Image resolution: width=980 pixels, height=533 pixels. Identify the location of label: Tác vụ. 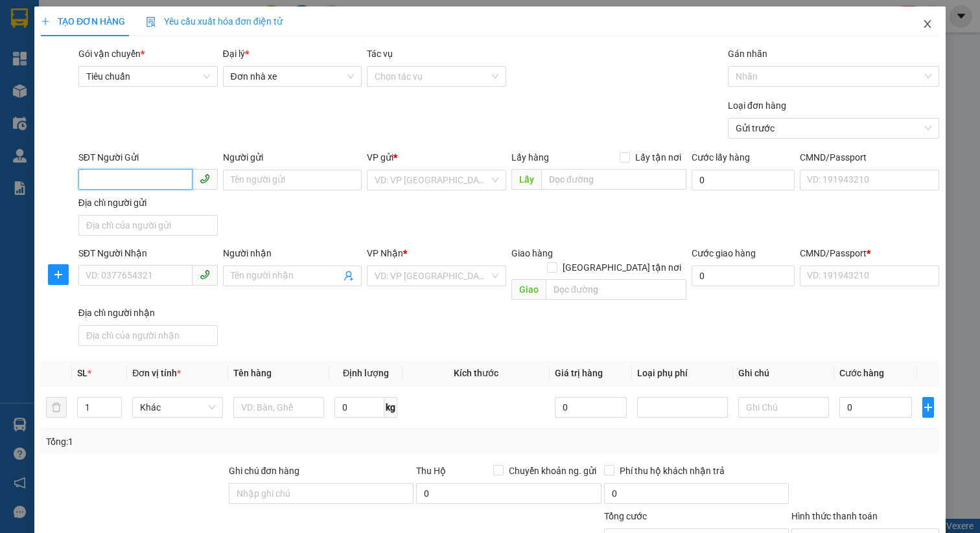
(380, 54).